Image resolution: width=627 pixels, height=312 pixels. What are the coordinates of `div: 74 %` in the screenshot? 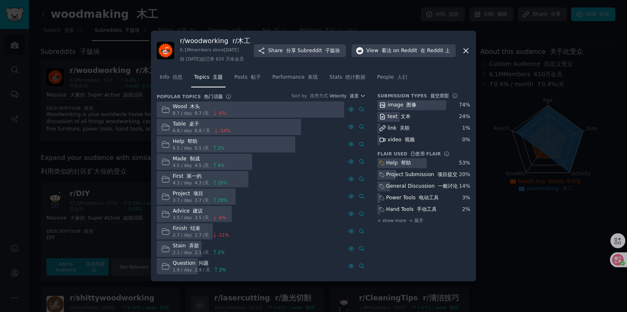 It's located at (465, 105).